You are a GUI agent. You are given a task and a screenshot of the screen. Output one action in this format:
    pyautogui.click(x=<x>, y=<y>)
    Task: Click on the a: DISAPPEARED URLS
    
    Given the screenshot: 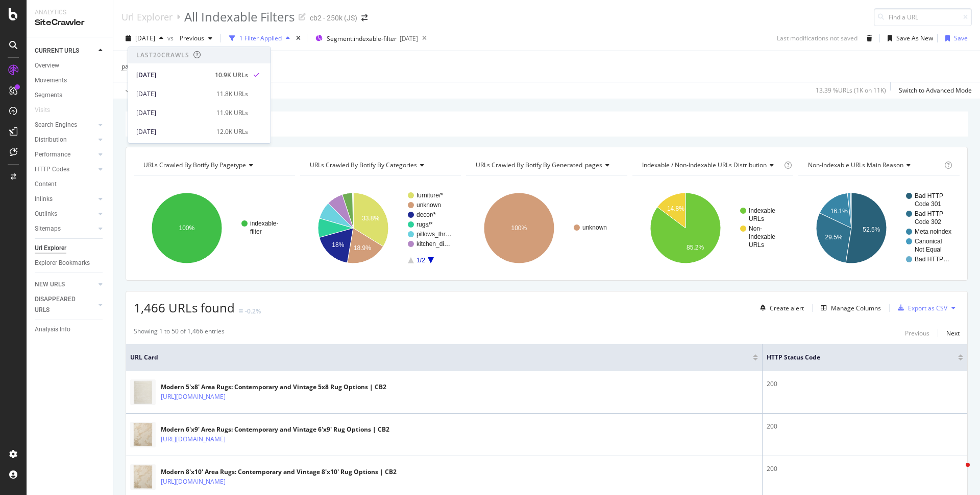 What is the action you would take?
    pyautogui.click(x=65, y=305)
    